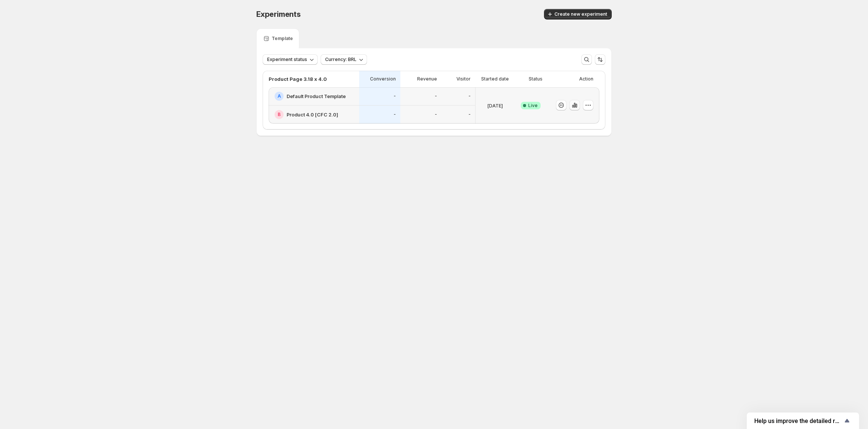 The image size is (868, 429). I want to click on p: Action, so click(587, 79).